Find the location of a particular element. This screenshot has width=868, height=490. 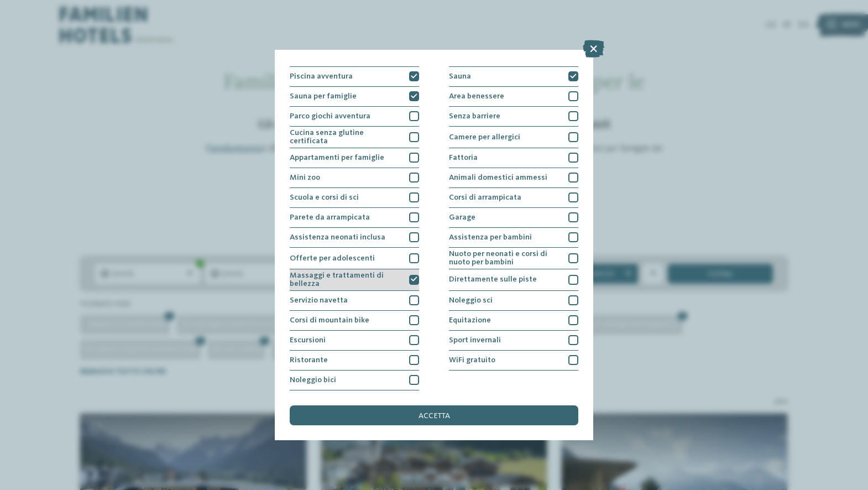

span: WiFi gratuito is located at coordinates (472, 360).